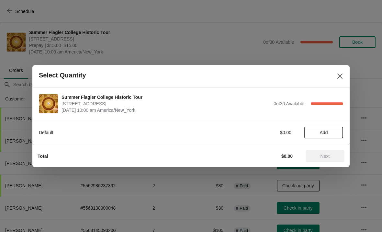  Describe the element at coordinates (166, 97) in the screenshot. I see `span: Summer Flagler College Historic Tour` at that location.